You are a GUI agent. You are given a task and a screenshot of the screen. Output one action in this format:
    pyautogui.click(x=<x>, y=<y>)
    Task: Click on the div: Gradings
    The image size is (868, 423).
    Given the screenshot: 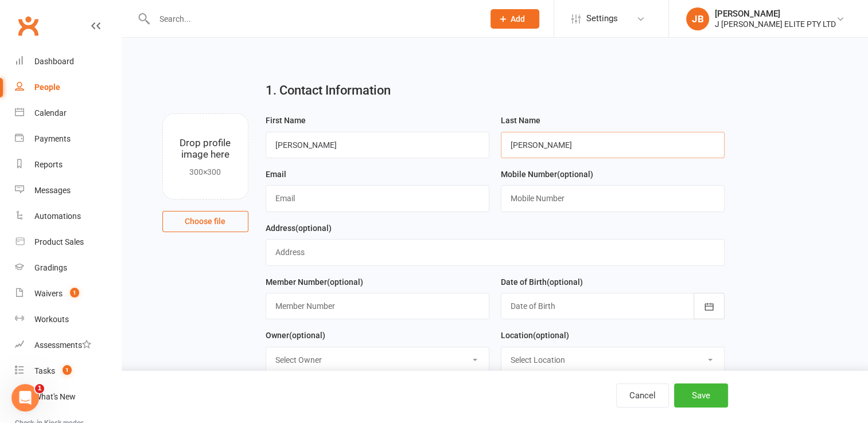 What is the action you would take?
    pyautogui.click(x=50, y=268)
    